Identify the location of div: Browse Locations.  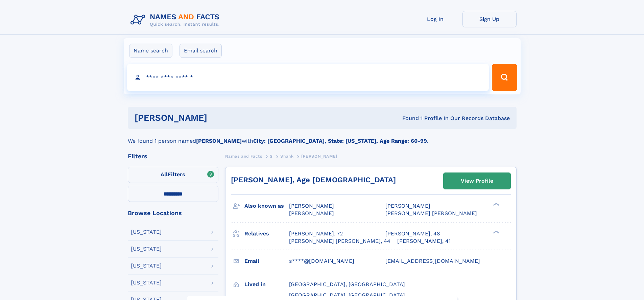
(173, 213).